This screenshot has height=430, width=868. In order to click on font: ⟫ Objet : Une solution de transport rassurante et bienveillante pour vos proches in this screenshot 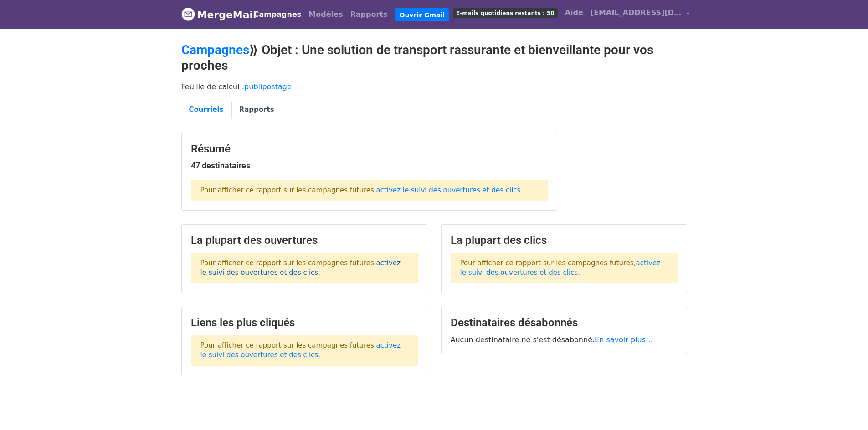, I will do `click(417, 57)`.